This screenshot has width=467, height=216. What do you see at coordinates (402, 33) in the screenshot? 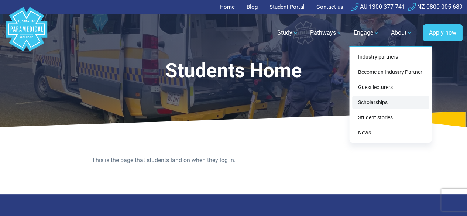
I see `a: About` at bounding box center [402, 33].